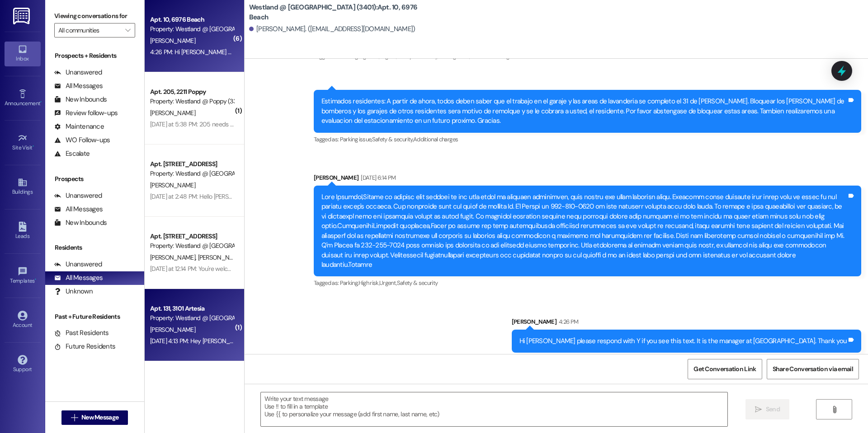 Image resolution: width=868 pixels, height=433 pixels. What do you see at coordinates (23, 231) in the screenshot?
I see `a: Leads` at bounding box center [23, 231].